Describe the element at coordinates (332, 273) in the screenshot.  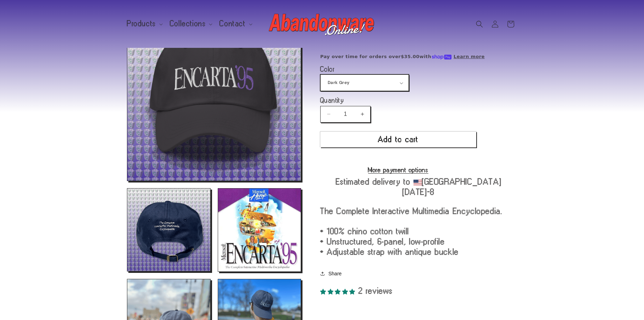
I see `button: Share` at that location.